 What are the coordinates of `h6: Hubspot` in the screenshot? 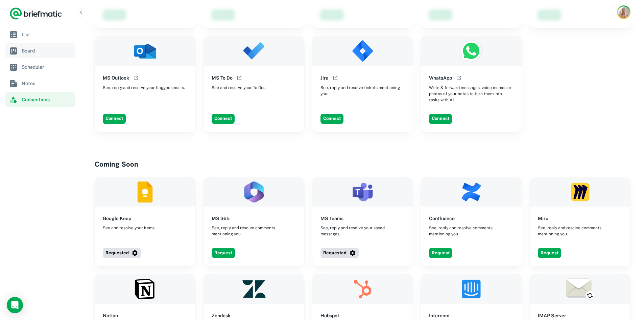 It's located at (330, 315).